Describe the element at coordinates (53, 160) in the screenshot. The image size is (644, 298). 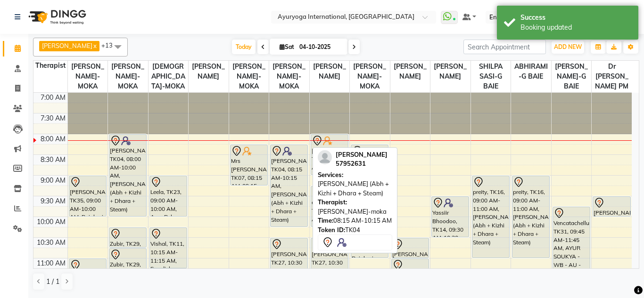
I see `div: 8:30 AM` at that location.